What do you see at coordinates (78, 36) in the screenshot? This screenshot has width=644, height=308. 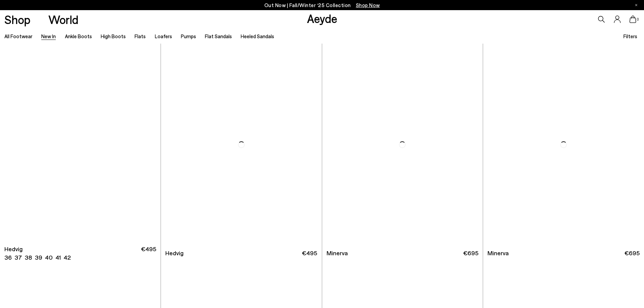 I see `a: Ankle Boots` at bounding box center [78, 36].